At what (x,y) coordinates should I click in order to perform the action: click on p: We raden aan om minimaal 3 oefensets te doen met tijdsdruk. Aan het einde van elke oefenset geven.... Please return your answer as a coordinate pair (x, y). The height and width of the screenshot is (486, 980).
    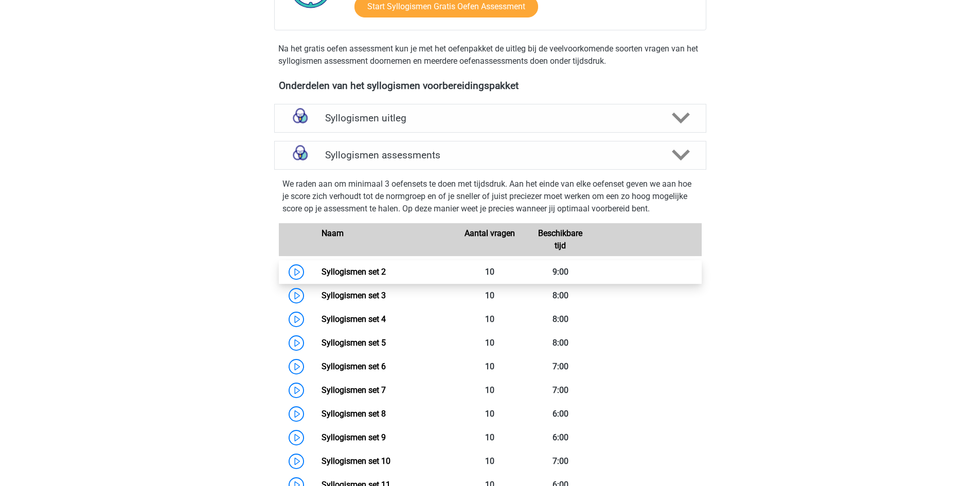
    Looking at the image, I should click on (490, 196).